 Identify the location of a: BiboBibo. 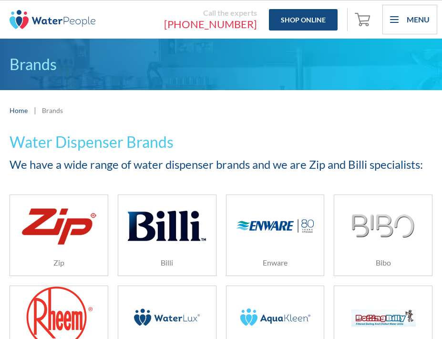
(383, 235).